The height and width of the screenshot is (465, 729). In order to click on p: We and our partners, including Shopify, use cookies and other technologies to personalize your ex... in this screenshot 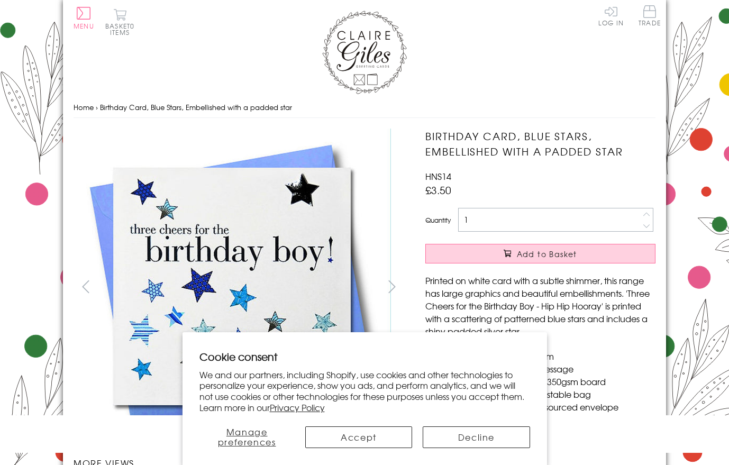, I will do `click(365, 391)`.